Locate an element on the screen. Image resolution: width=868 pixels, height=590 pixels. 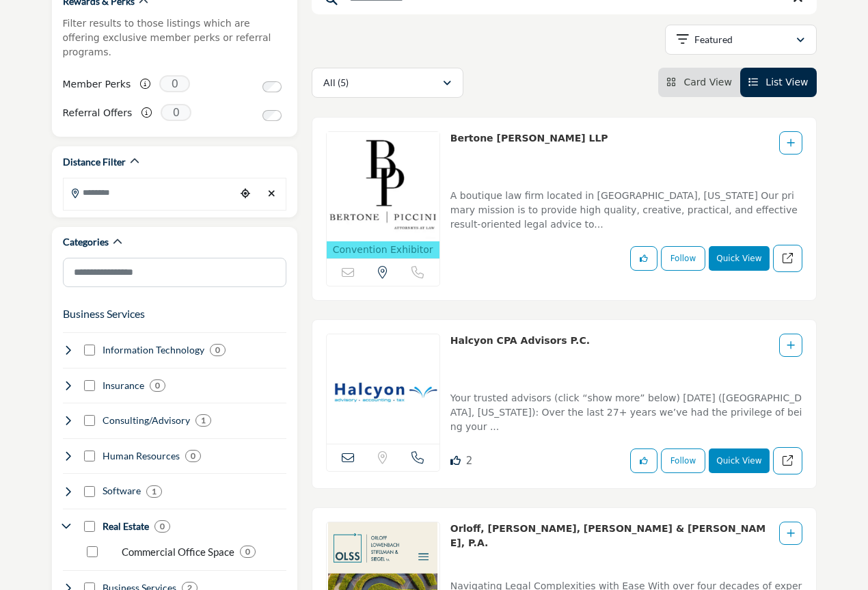
p: Filter results to those listings which are offering exclusive member perks or referral programs. is located at coordinates (174, 38).